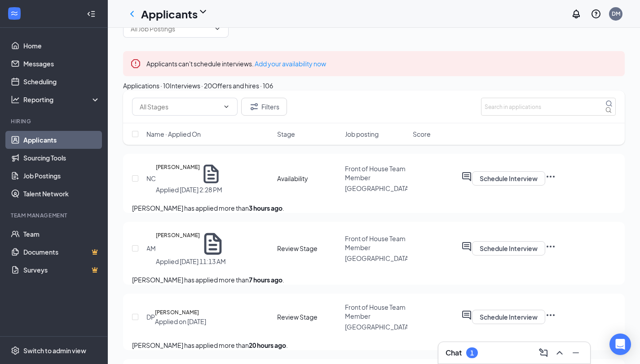 This screenshot has height=364, width=640. I want to click on a: SurveysCrown, so click(62, 270).